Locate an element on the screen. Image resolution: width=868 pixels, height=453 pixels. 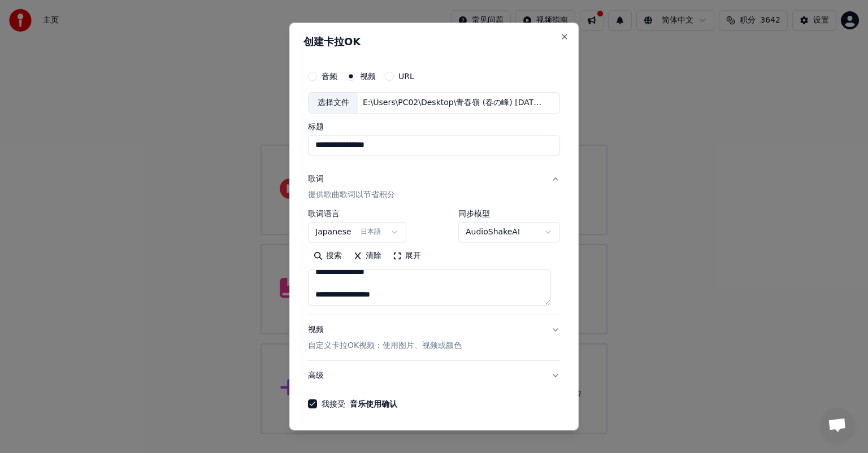
label: 我接受 is located at coordinates (360, 404).